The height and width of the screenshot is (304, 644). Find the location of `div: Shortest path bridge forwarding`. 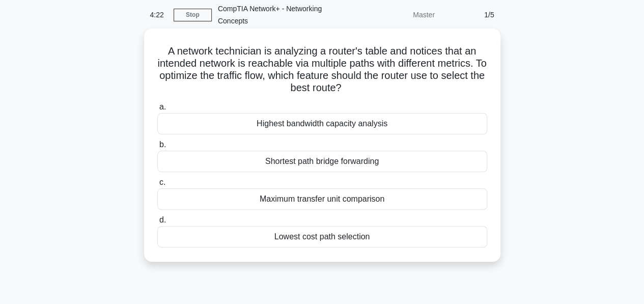

div: Shortest path bridge forwarding is located at coordinates (322, 161).